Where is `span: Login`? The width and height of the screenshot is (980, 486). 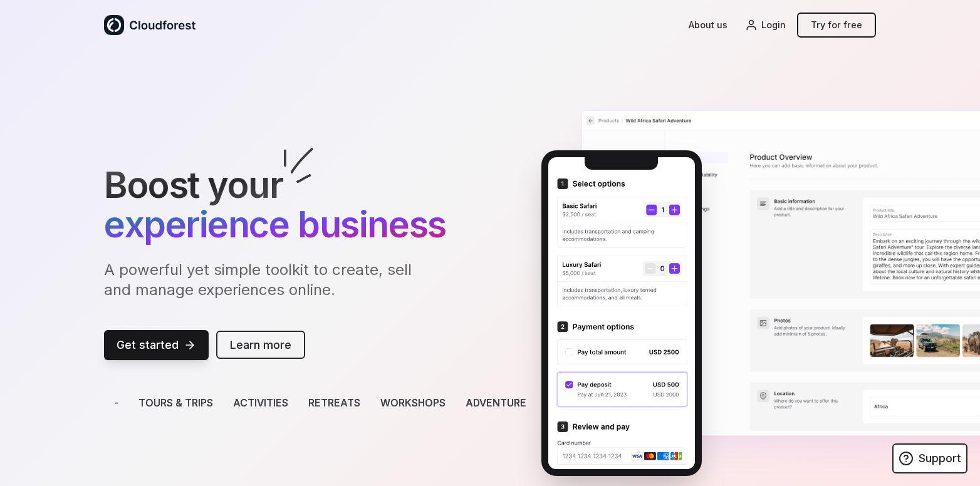
span: Login is located at coordinates (773, 25).